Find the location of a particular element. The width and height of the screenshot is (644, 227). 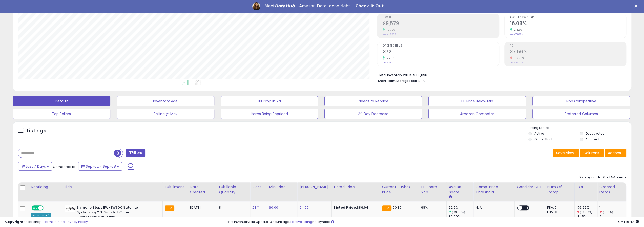

div: Displaying 1 to 25 of 541 items is located at coordinates (603, 178).